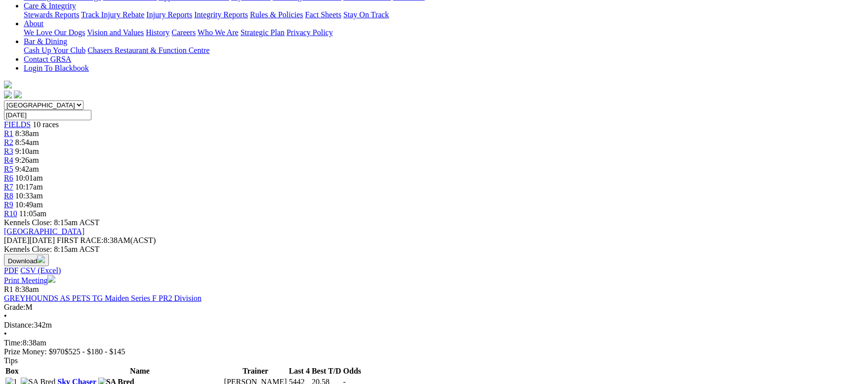 This screenshot has width=868, height=384. What do you see at coordinates (9, 186) in the screenshot?
I see `span: R7` at bounding box center [9, 186].